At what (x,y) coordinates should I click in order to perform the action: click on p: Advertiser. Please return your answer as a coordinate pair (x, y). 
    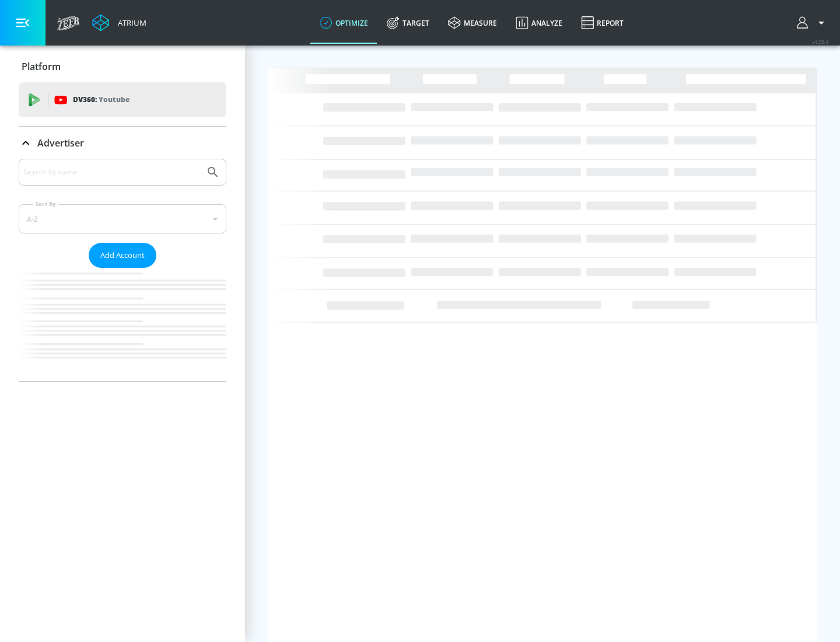
    Looking at the image, I should click on (60, 143).